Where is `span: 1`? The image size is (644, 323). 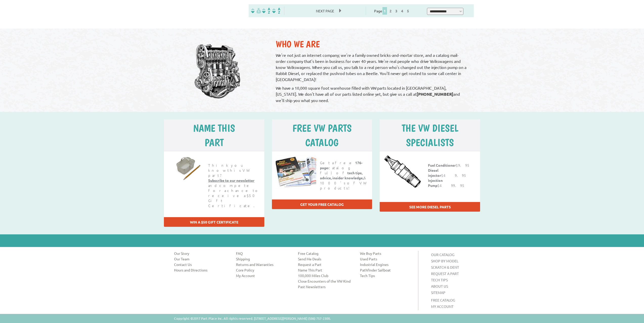 span: 1 is located at coordinates (385, 11).